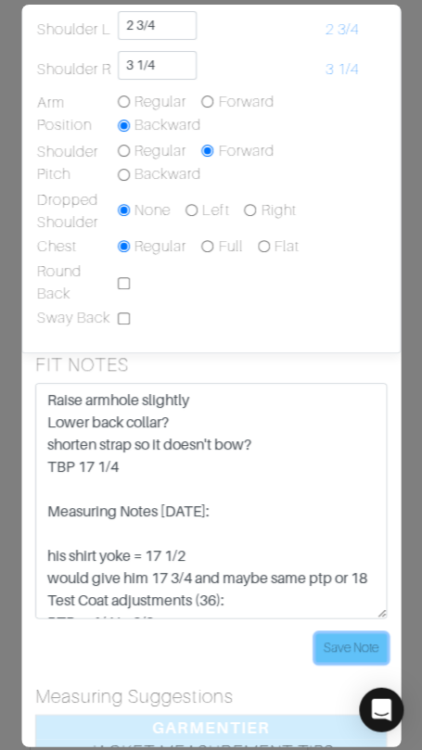  Describe the element at coordinates (287, 247) in the screenshot. I see `label: Flat` at that location.